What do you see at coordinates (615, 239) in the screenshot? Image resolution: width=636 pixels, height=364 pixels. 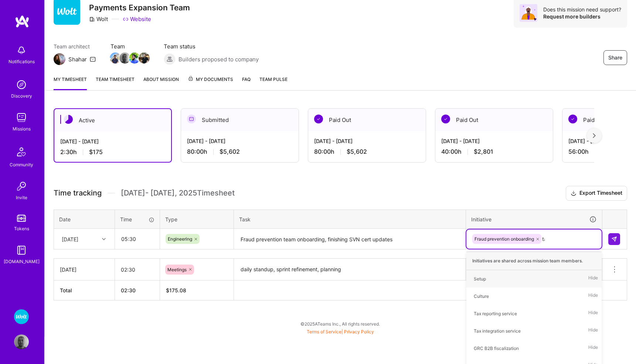 I see `div: null` at bounding box center [615, 239].